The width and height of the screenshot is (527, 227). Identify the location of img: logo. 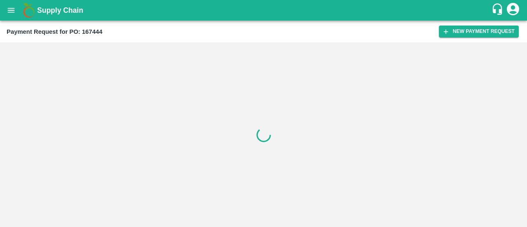
(29, 10).